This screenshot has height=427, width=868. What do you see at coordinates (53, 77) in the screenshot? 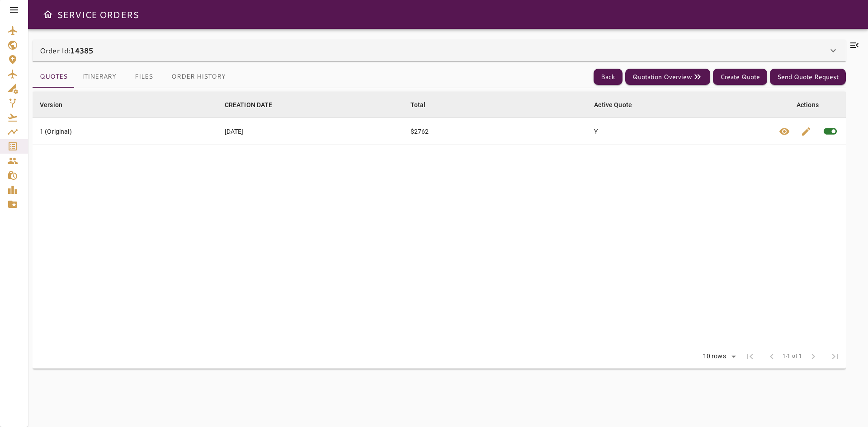
I see `button: Quotes` at bounding box center [53, 77].